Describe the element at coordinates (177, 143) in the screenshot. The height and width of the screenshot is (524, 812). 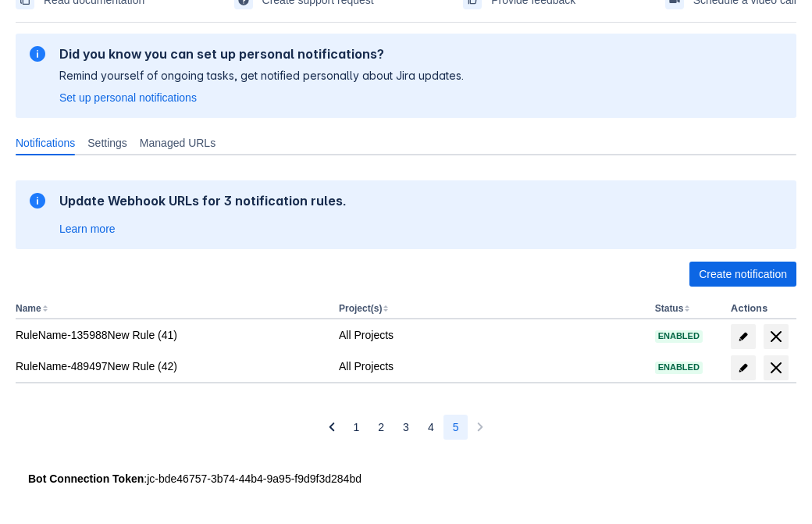
I see `span: Managed URLs` at that location.